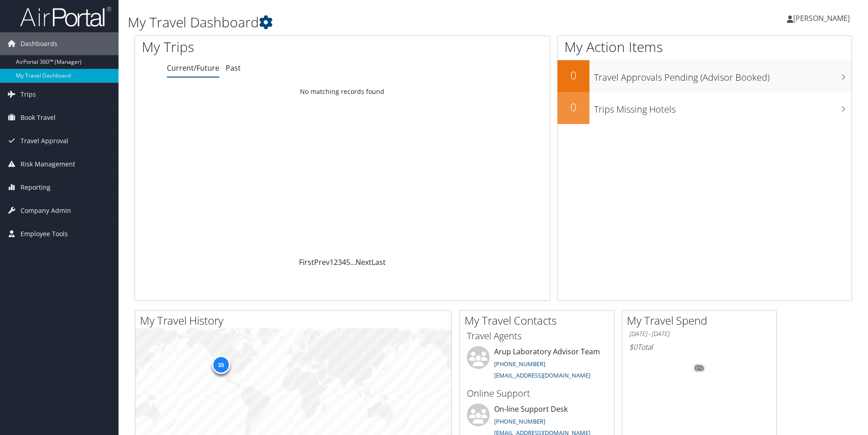 The image size is (868, 435). Describe the element at coordinates (371, 22) in the screenshot. I see `h1: My Travel Dashboard` at that location.